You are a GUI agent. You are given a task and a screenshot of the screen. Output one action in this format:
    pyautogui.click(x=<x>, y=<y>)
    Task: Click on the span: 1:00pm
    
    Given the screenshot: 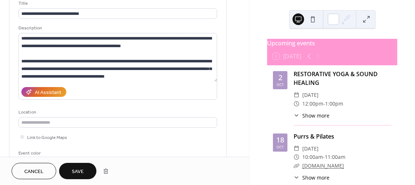 What is the action you would take?
    pyautogui.click(x=334, y=104)
    